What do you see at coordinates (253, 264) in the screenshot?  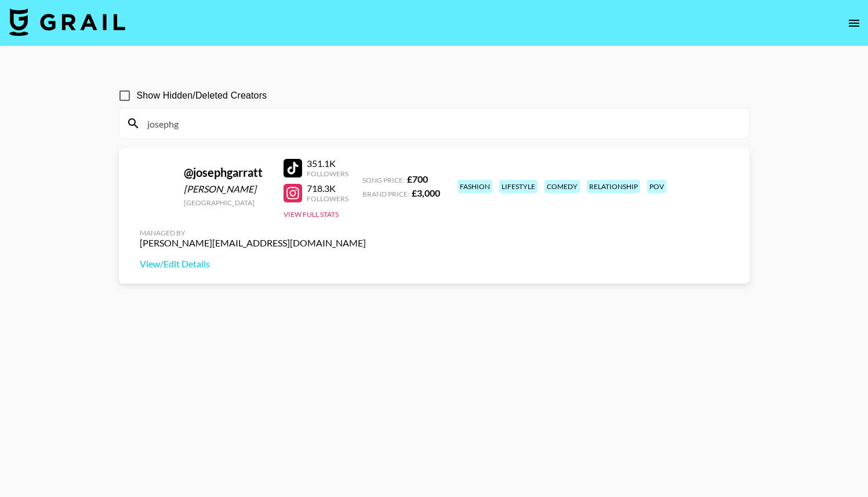 I see `a: View/Edit Details` at bounding box center [253, 264].